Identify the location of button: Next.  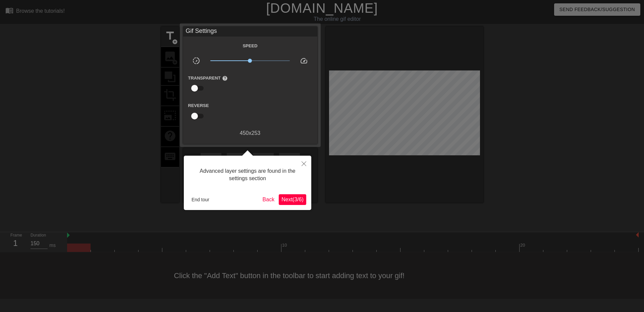
(293, 199).